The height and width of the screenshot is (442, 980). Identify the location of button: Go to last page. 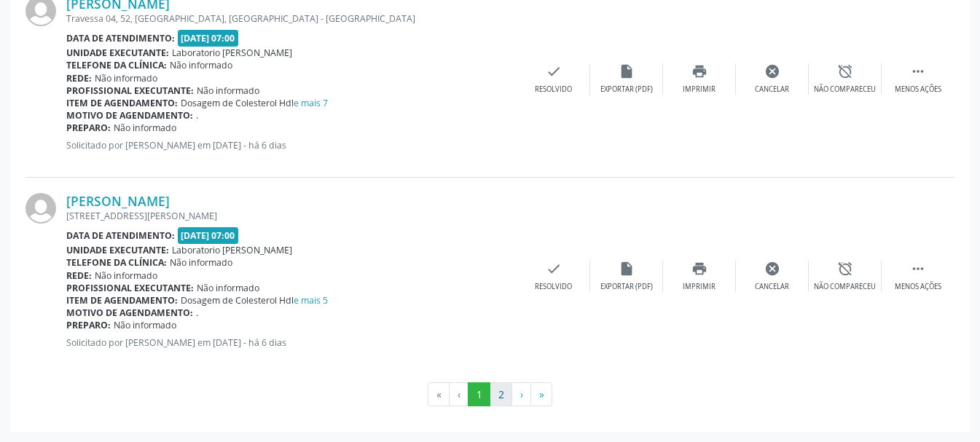
(541, 395).